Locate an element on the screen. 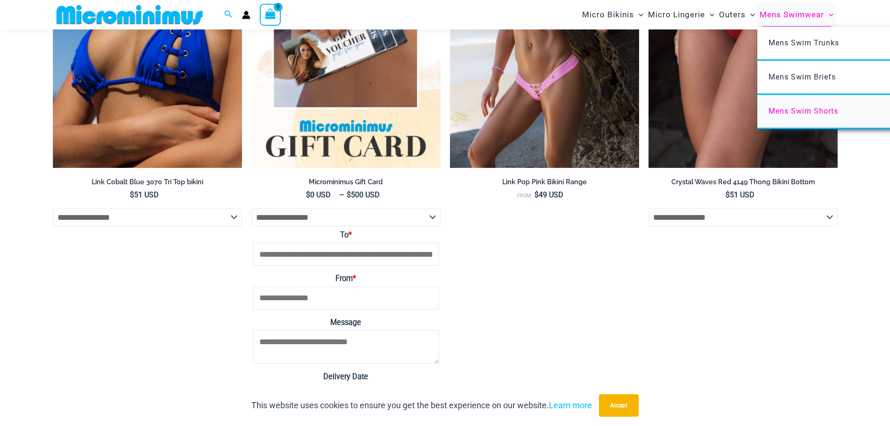 The width and height of the screenshot is (890, 426). span: Mens Swim Briefs is located at coordinates (802, 77).